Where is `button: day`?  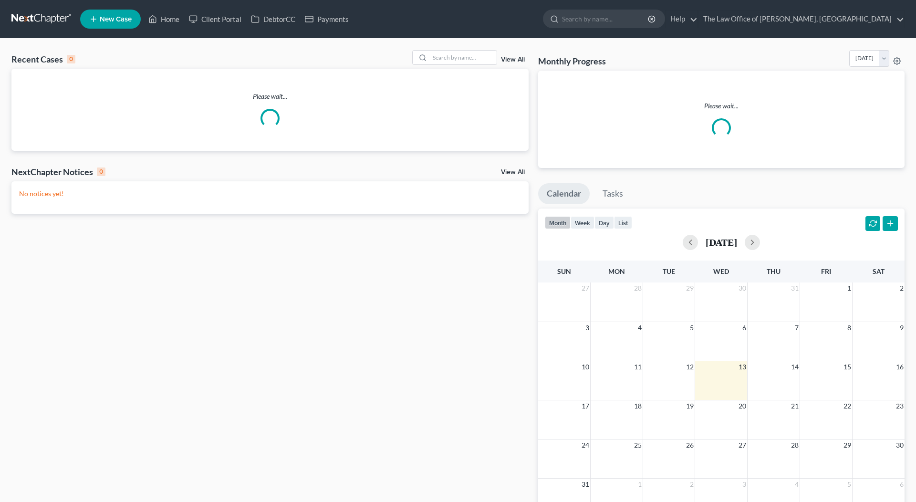 button: day is located at coordinates (604, 222).